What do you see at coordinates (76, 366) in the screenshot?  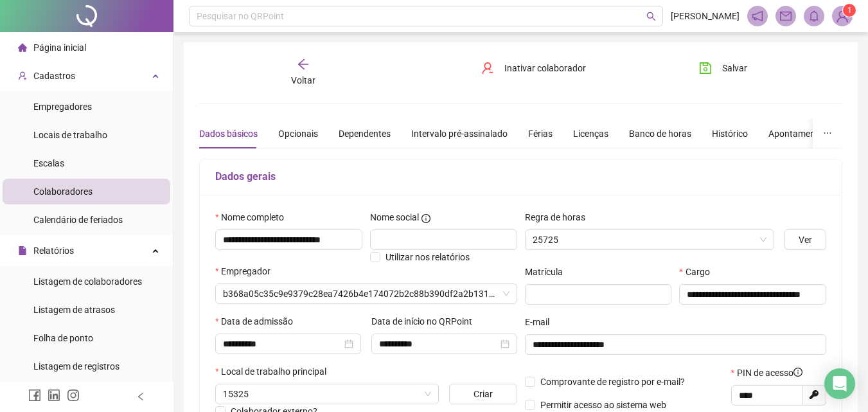 I see `span: Listagem de registros` at bounding box center [76, 366].